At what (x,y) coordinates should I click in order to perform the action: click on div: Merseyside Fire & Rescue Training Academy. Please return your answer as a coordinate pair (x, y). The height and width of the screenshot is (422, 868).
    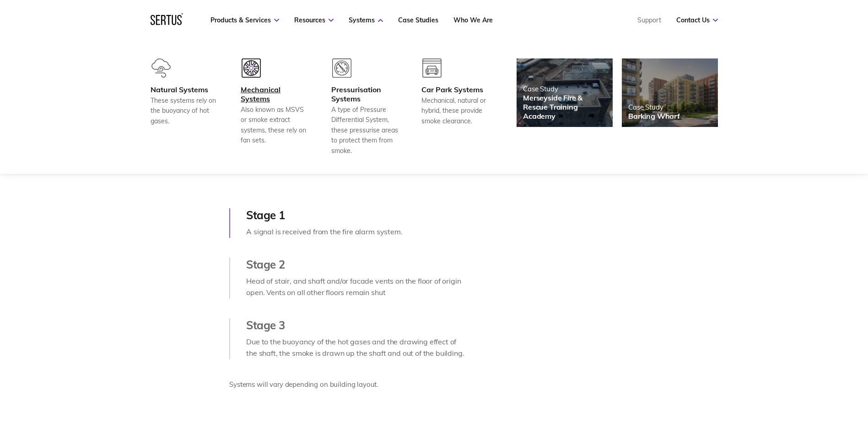
    Looking at the image, I should click on (565, 107).